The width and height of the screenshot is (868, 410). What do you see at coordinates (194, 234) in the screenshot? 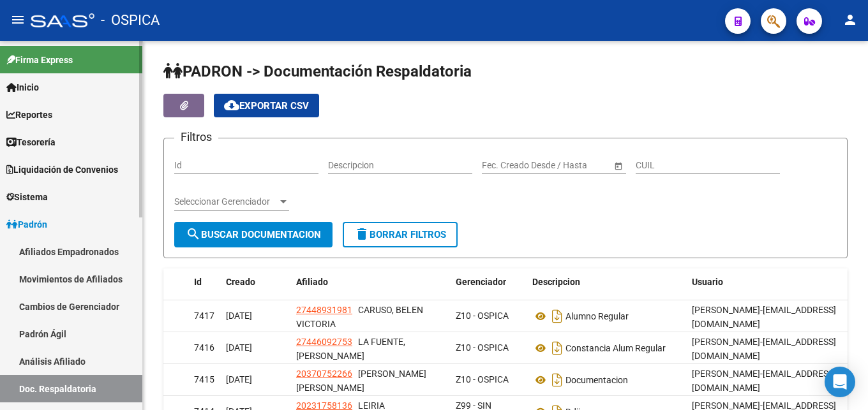
I see `mat-icon: search` at bounding box center [194, 234].